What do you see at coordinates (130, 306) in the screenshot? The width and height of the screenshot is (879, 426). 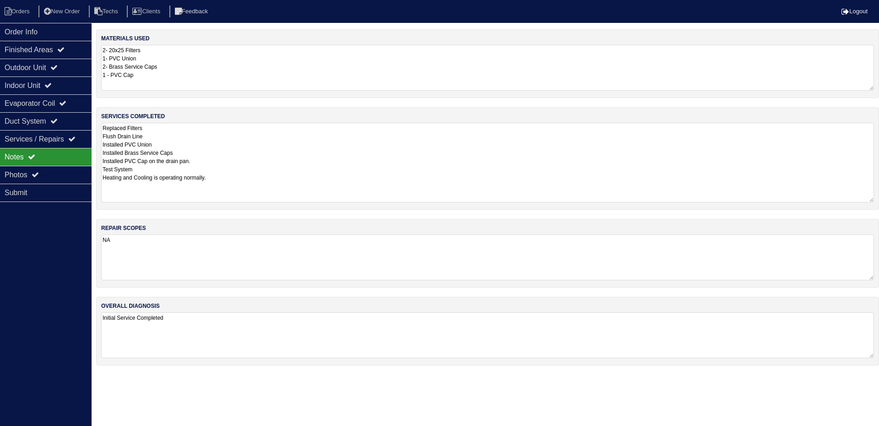 I see `label: overall diagnosis` at bounding box center [130, 306].